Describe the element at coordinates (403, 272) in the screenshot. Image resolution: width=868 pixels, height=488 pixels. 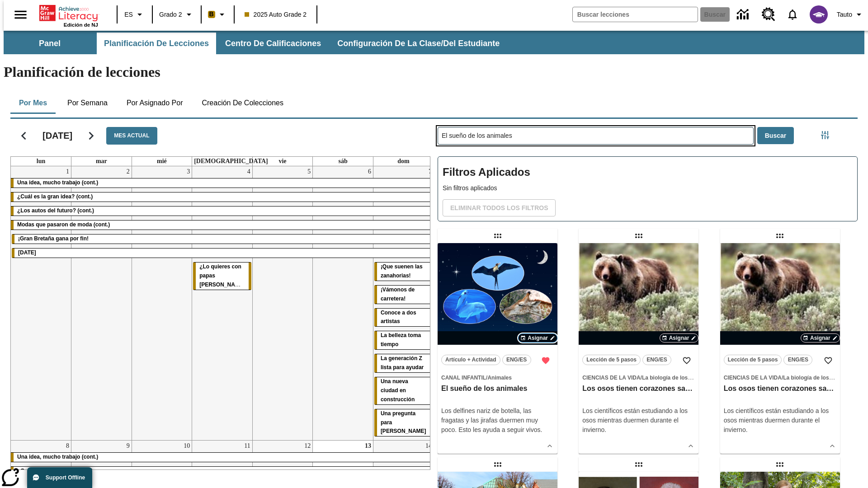
I see `div: ¡Que suenen las zanahorias!` at that location.